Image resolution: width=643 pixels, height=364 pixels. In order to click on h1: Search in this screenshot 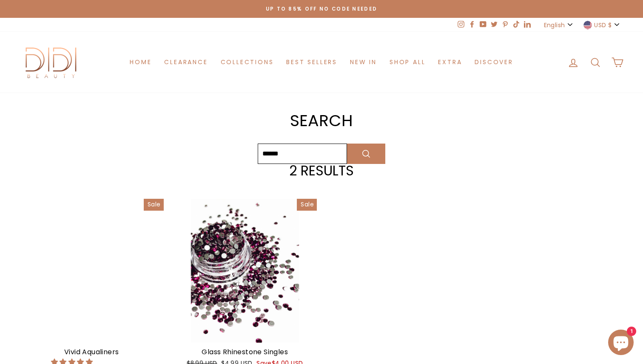, I will do `click(322, 120)`.